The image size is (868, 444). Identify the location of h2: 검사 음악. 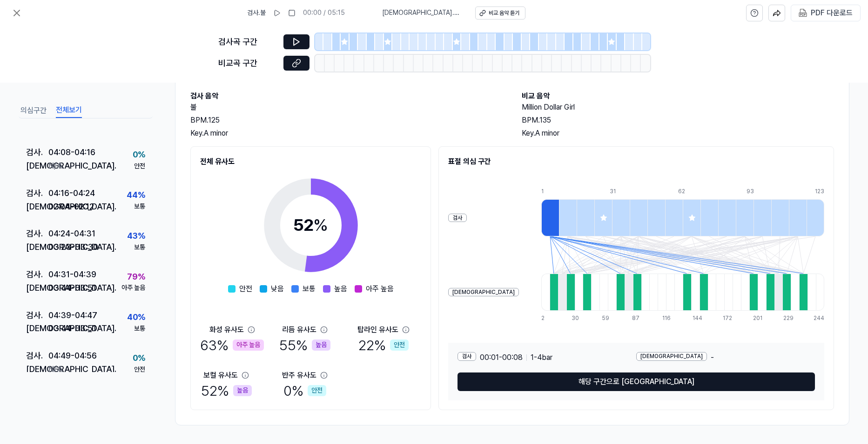
(346, 96).